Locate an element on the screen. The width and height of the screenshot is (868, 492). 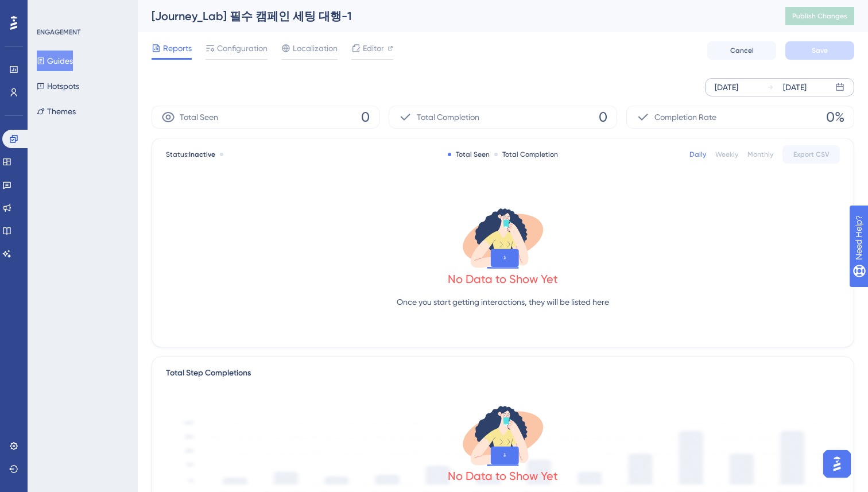
div: [Journey_Lab] 필수 캠페인 세팅 대행-1 is located at coordinates (454, 16).